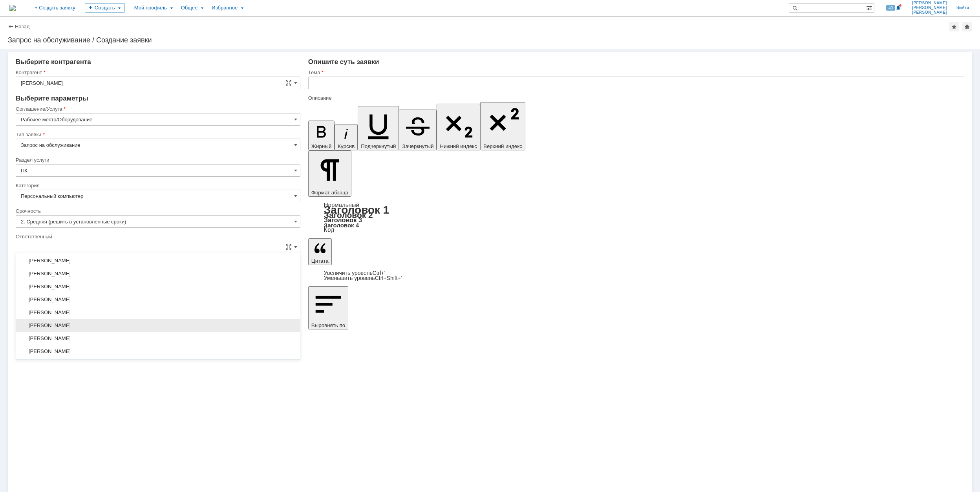 This screenshot has height=492, width=980. Describe the element at coordinates (22, 27) in the screenshot. I see `a: Назад` at that location.